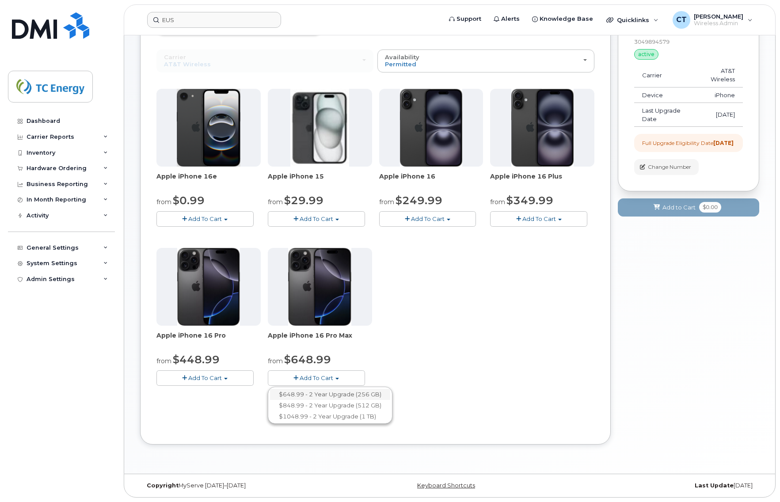 The width and height of the screenshot is (780, 502). I want to click on span: $648.99, so click(307, 359).